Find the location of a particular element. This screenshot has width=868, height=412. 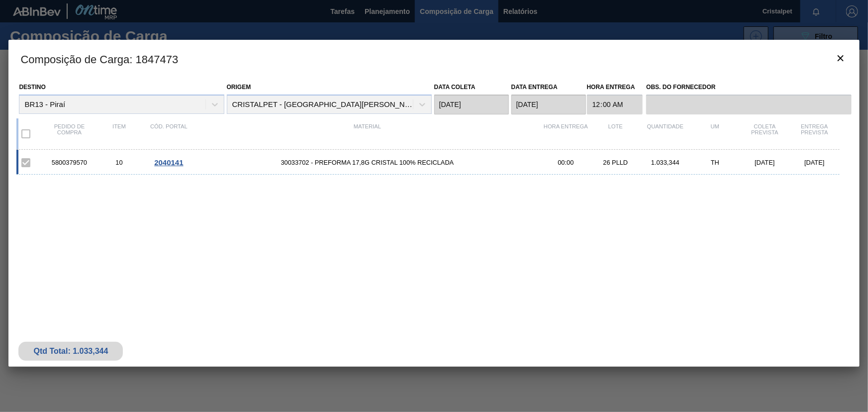

label: Obs. do Fornecedor is located at coordinates (748, 87).